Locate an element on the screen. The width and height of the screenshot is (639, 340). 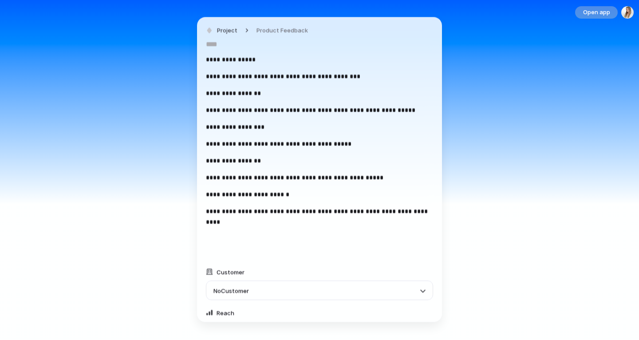
button: Project is located at coordinates (222, 31).